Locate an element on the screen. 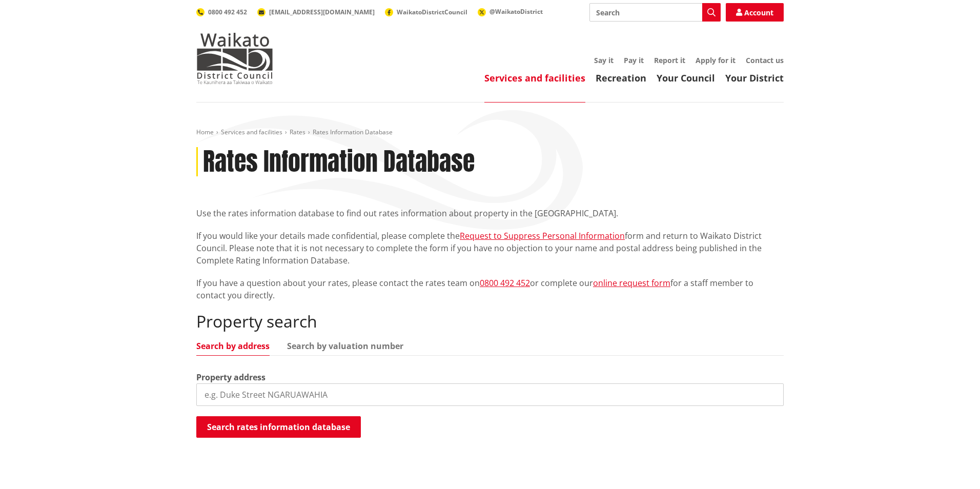 The width and height of the screenshot is (980, 489). a: Rates is located at coordinates (298, 132).